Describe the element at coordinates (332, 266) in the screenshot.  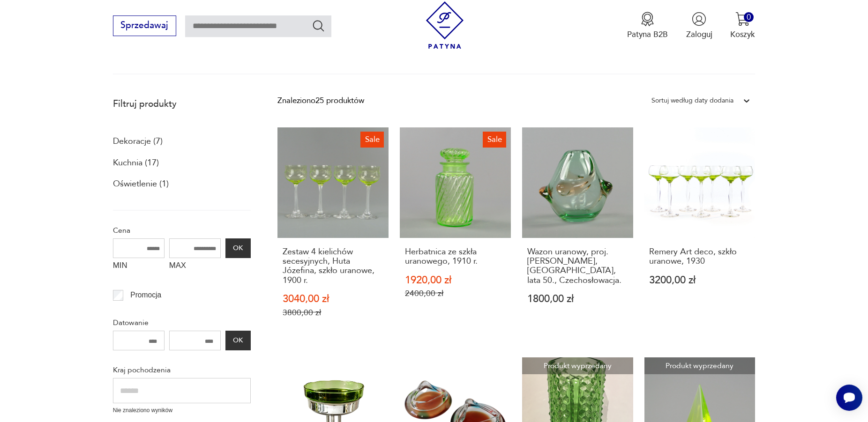
I see `h3: Zestaw 4 kielichów secesyjnych, Huta Józefina, szkło uranowe, 1900 r.` at that location.